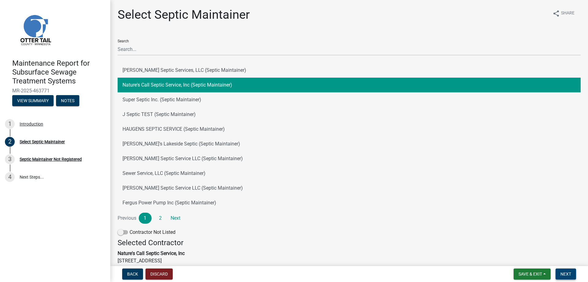  I want to click on button: Nature's Call Septic Service, Inc (Septic Maintainer), so click(349, 85).